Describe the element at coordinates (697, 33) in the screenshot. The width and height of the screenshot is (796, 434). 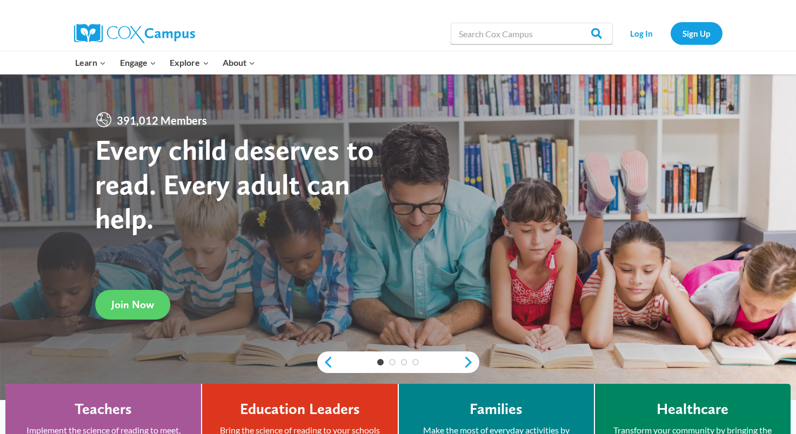
I see `a: Sign Up` at that location.